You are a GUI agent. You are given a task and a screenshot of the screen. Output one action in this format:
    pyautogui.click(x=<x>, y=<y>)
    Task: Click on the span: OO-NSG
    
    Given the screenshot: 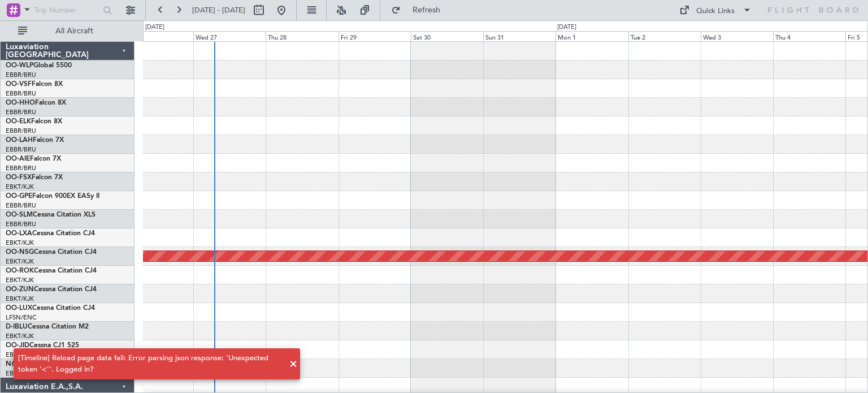 What is the action you would take?
    pyautogui.click(x=20, y=252)
    